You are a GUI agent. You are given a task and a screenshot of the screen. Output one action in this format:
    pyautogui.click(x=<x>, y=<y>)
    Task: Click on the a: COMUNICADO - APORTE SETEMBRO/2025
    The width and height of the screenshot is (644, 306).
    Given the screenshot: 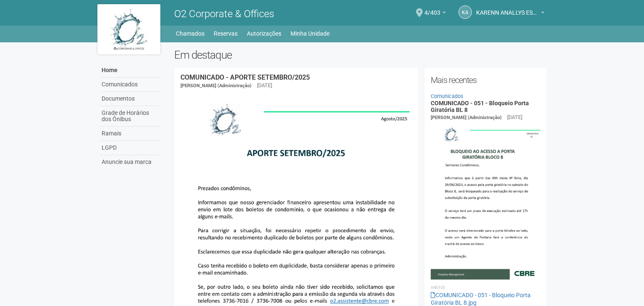 What is the action you would take?
    pyautogui.click(x=245, y=77)
    